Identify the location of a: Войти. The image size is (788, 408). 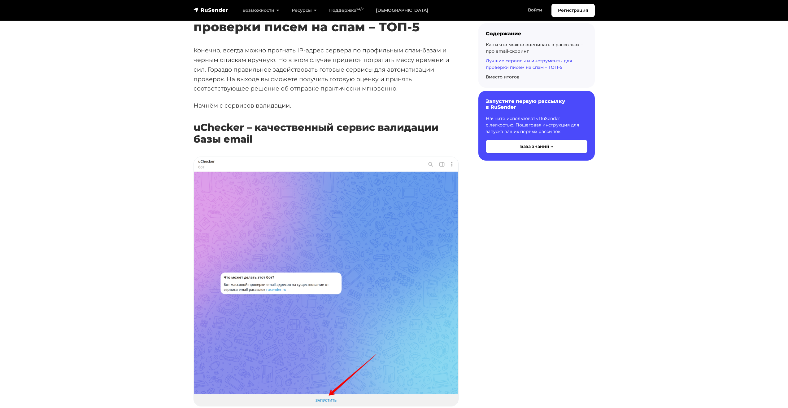
(535, 10).